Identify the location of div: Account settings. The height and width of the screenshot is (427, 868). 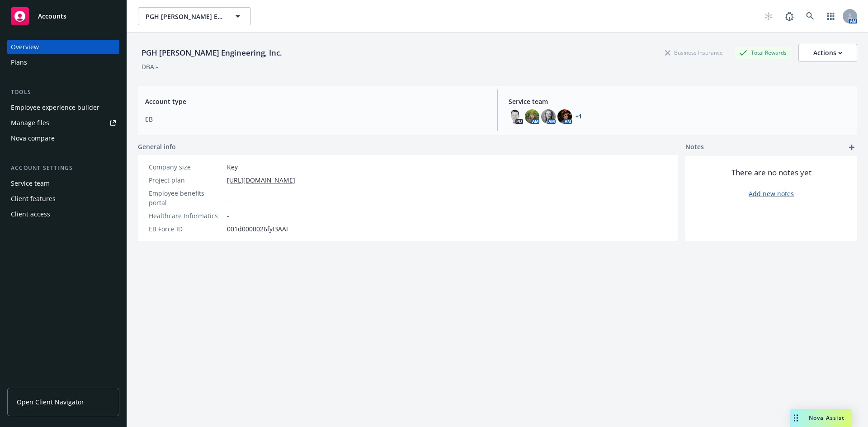
(63, 168).